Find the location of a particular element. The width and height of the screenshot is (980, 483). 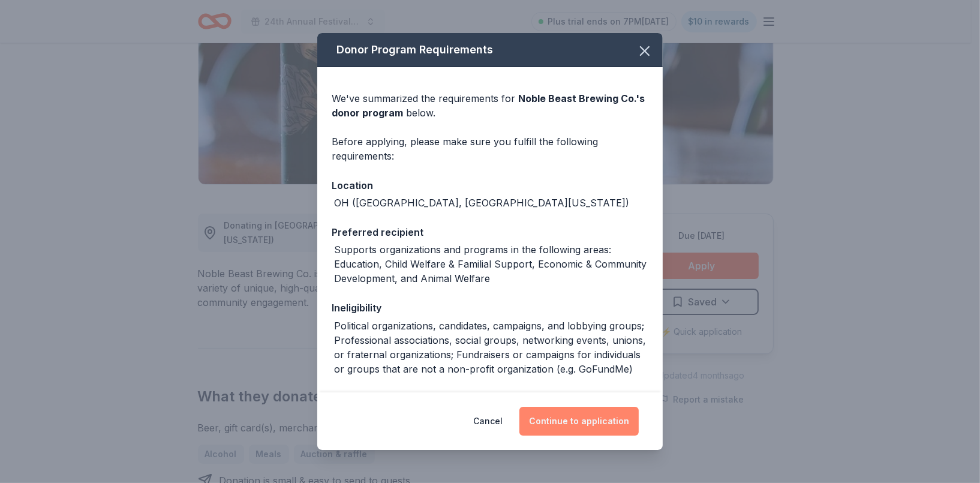

button: Cancel is located at coordinates (488, 421).